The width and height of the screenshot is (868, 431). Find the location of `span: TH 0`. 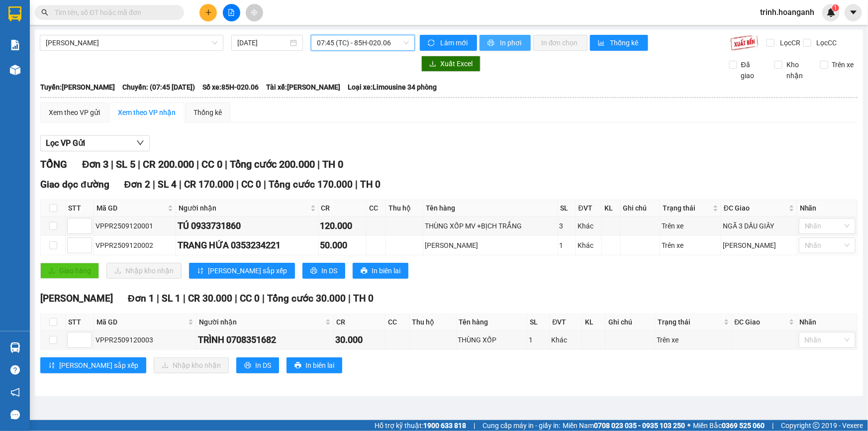

span: TH 0 is located at coordinates (370, 184).